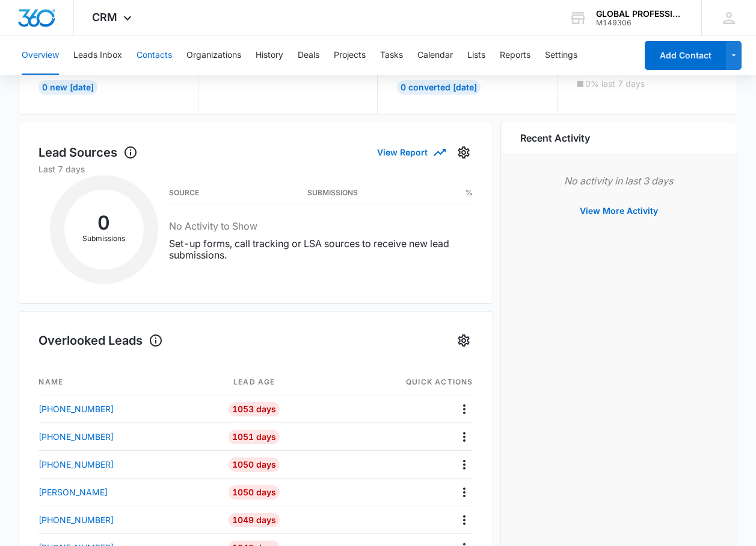 The height and width of the screenshot is (546, 756). Describe the element at coordinates (350, 55) in the screenshot. I see `button: Projects` at that location.